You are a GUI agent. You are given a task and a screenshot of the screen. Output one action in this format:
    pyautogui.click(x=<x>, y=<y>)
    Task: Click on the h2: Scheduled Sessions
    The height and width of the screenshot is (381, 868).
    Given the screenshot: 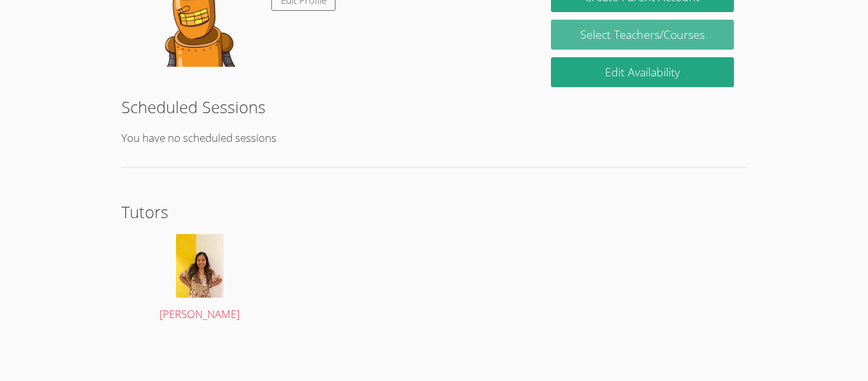 What is the action you would take?
    pyautogui.click(x=434, y=107)
    